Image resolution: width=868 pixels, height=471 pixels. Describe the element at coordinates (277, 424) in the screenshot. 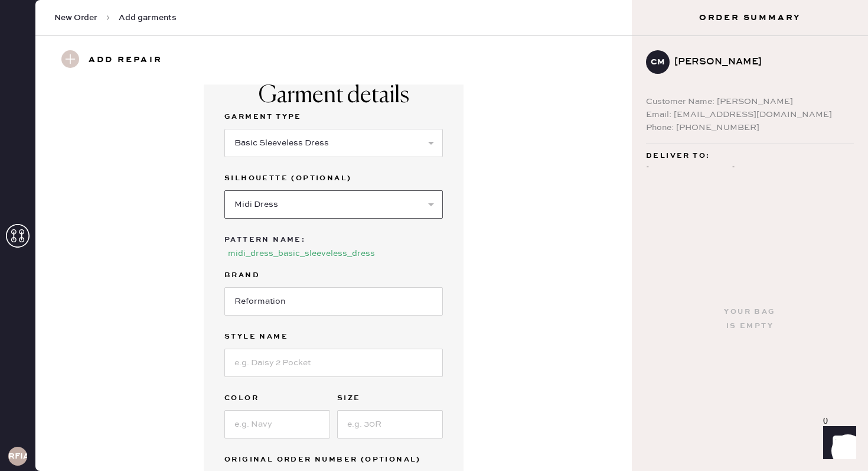

I see `input: e.g. Navy` at that location.